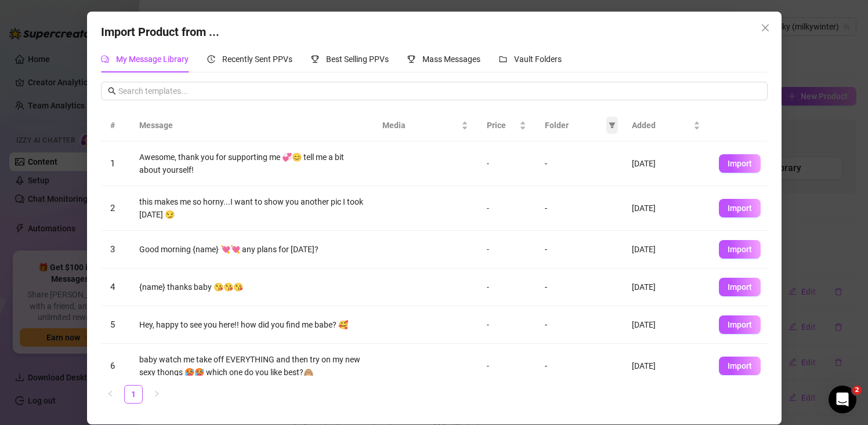 The image size is (868, 425). What do you see at coordinates (251, 325) in the screenshot?
I see `div: Hey, happy to see you here!! how did you find me babe? 🥰` at bounding box center [251, 325].